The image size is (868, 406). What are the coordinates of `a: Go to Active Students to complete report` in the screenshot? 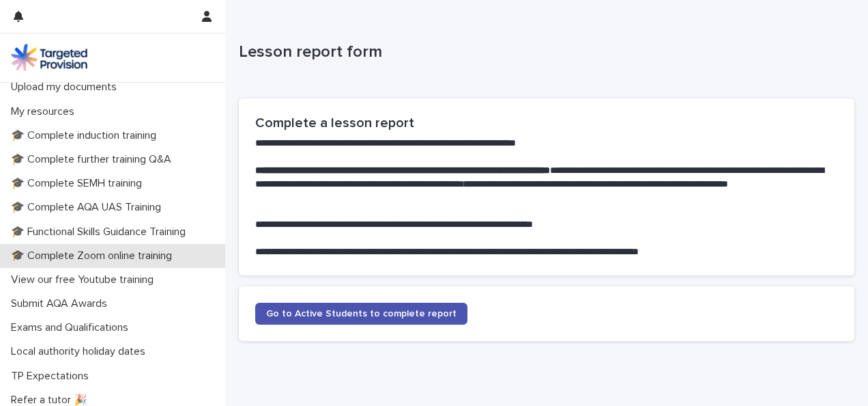 It's located at (361, 314).